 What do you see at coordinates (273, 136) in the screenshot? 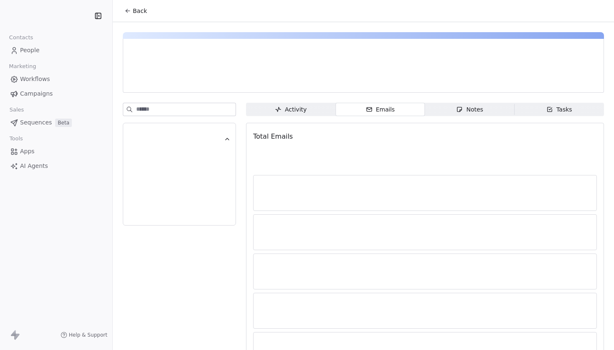
I see `span: Total Emails` at bounding box center [273, 136].